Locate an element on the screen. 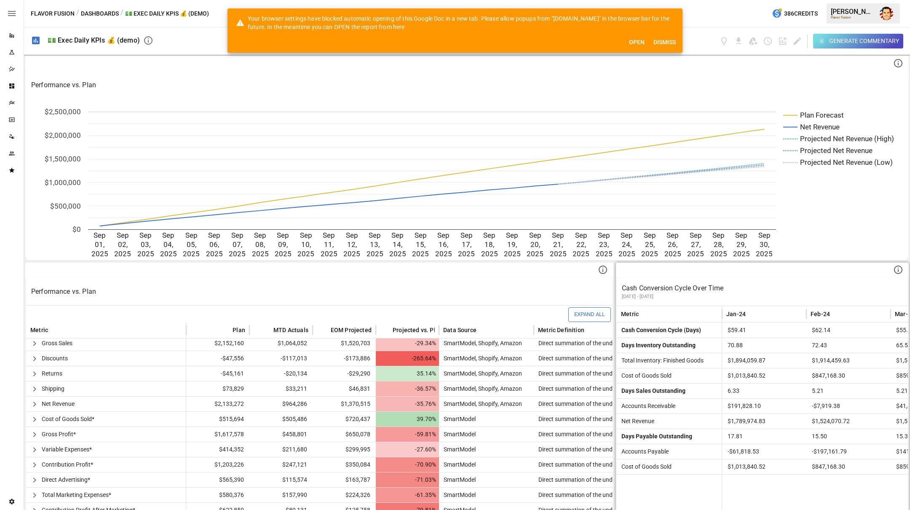 Image resolution: width=910 pixels, height=510 pixels. img: Austin Gardner-Smith is located at coordinates (886, 13).